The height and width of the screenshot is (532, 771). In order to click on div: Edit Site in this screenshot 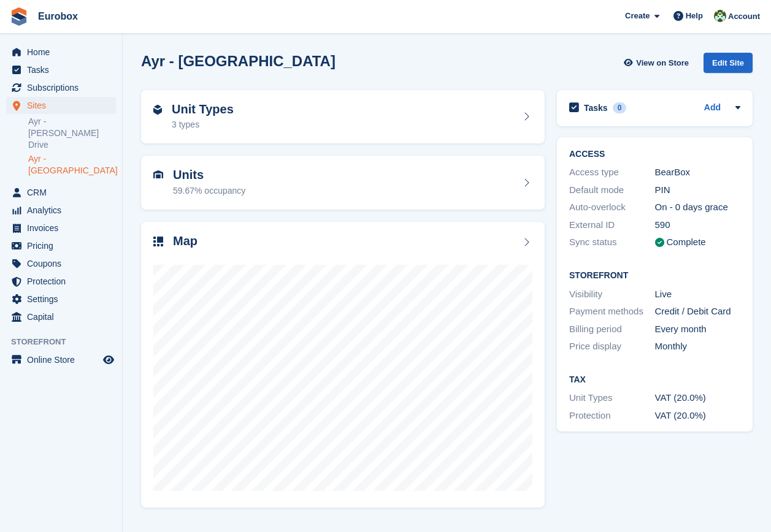, I will do `click(727, 63)`.